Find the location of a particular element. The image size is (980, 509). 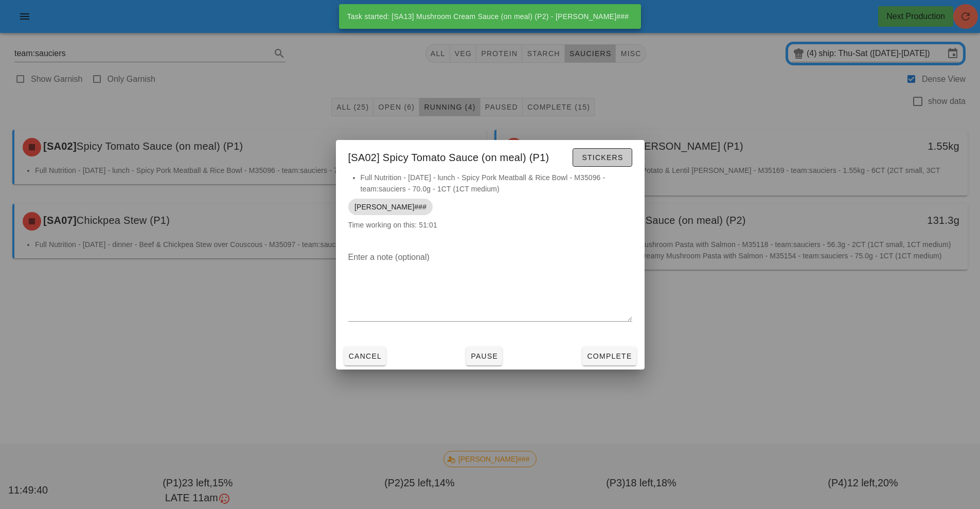

span: Stickers is located at coordinates (602, 158).